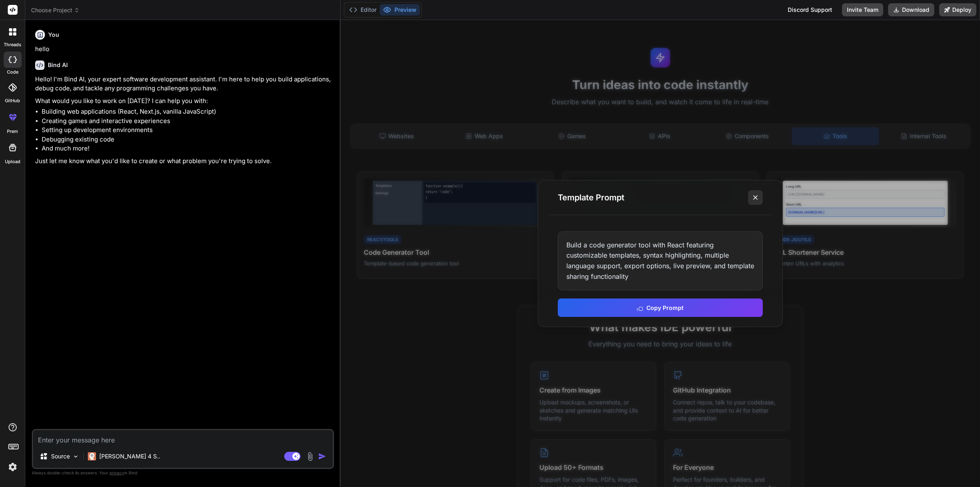 The image size is (980, 487). Describe the element at coordinates (183, 472) in the screenshot. I see `p: Always double-check its answers. Your in Bind` at that location.